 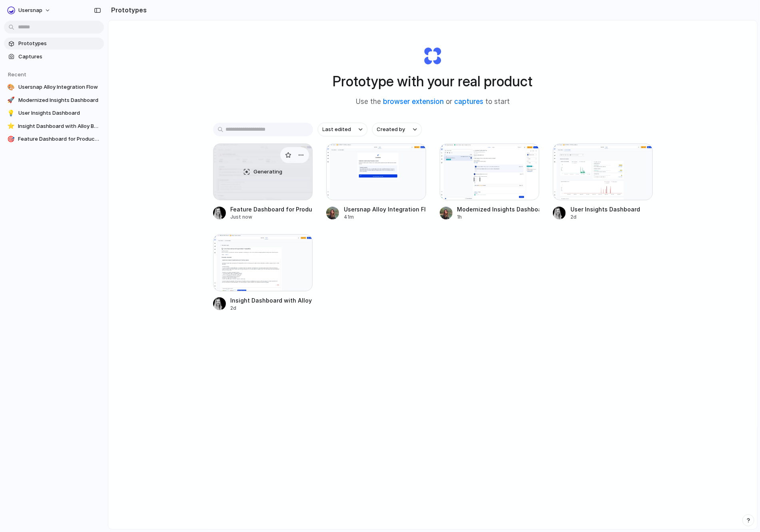 I want to click on h2: Prototypes, so click(x=127, y=10).